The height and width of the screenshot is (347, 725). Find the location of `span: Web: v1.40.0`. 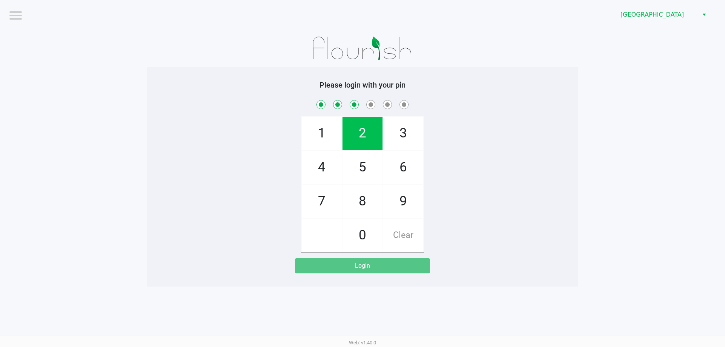

span: Web: v1.40.0 is located at coordinates (363, 343).